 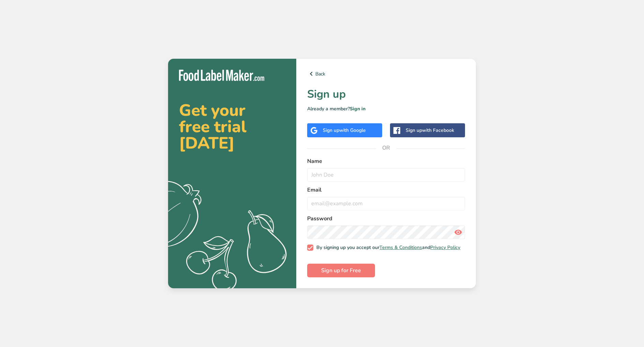 I want to click on p: Already a member?, so click(x=386, y=108).